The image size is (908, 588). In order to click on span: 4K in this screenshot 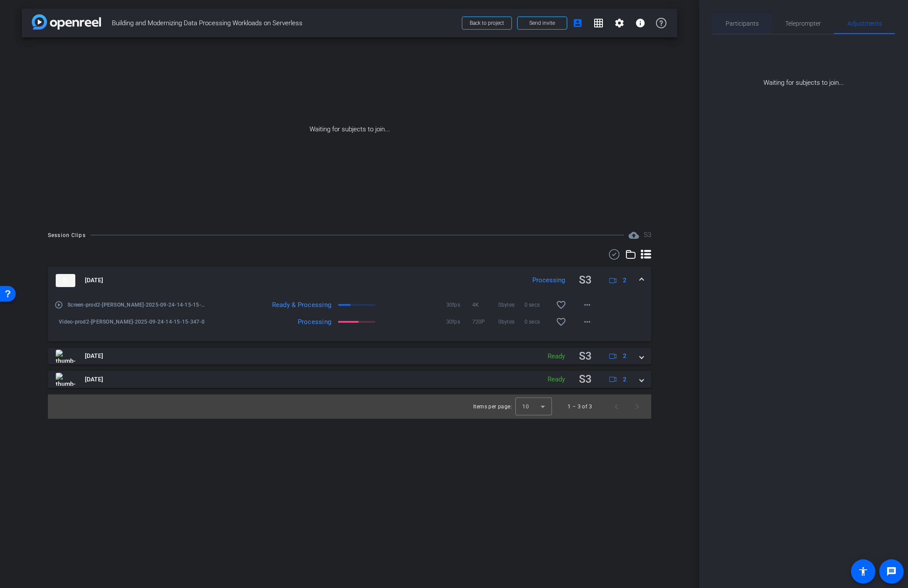, I will do `click(486, 305)`.